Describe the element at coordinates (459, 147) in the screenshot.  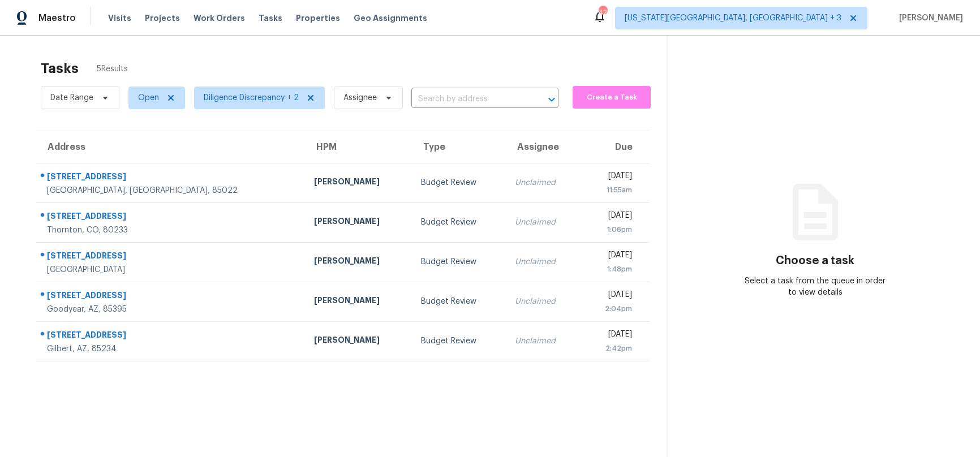
I see `th: Type` at that location.